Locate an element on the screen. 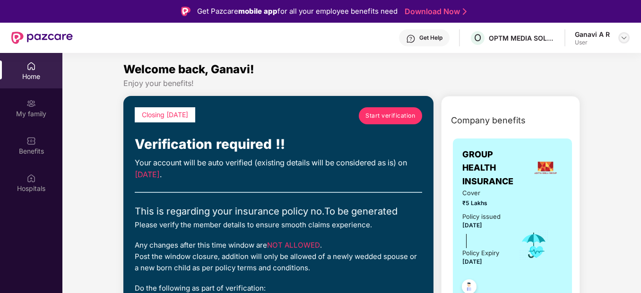 The image size is (641, 293). span: GROUP HEALTH INSURANCE is located at coordinates (495, 168).